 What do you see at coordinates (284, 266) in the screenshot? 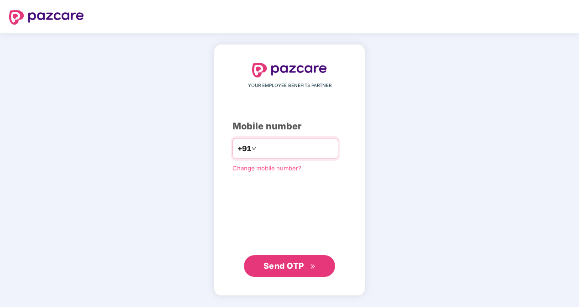
I see `span: Send OTP` at bounding box center [284, 266].